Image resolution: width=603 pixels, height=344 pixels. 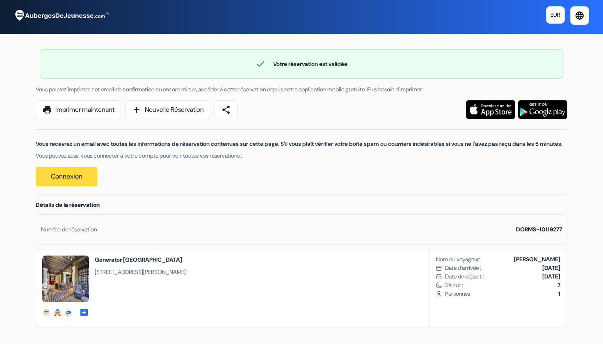 What do you see at coordinates (559, 294) in the screenshot?
I see `b: 1` at bounding box center [559, 294].